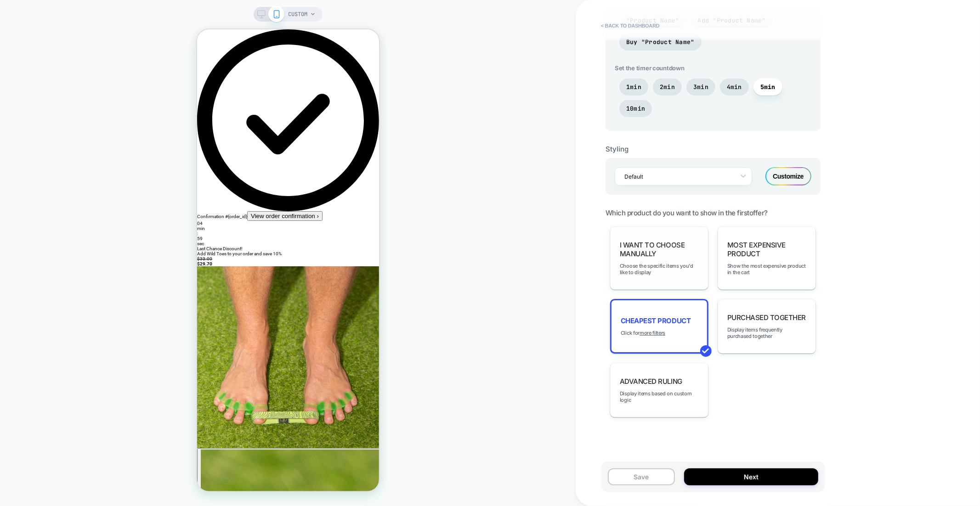  Describe the element at coordinates (651, 381) in the screenshot. I see `span: Advanced Ruling` at that location.